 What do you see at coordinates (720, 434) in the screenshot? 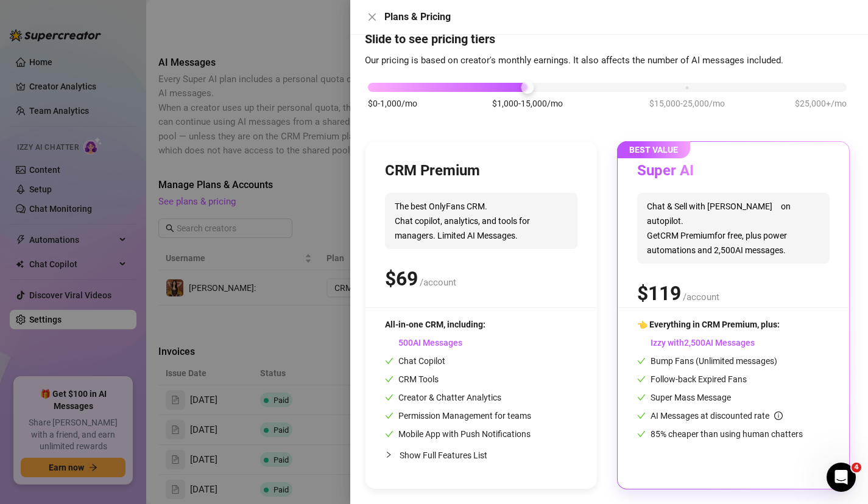
I see `span: 85% cheaper than using human chatters` at bounding box center [720, 434].